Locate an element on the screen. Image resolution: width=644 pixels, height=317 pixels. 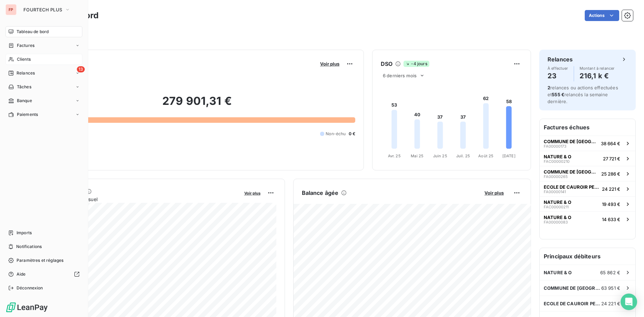
span: 6 derniers mois is located at coordinates (399, 76).